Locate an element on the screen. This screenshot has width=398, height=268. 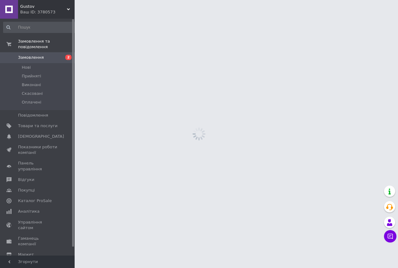
button: Чат з покупцем is located at coordinates (391, 237).